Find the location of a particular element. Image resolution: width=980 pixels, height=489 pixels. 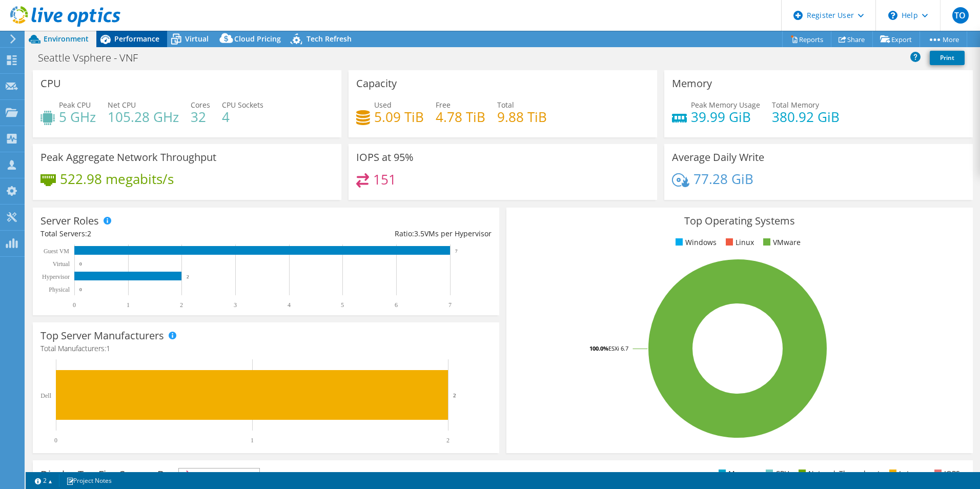

span: 3.5 is located at coordinates (420, 233).